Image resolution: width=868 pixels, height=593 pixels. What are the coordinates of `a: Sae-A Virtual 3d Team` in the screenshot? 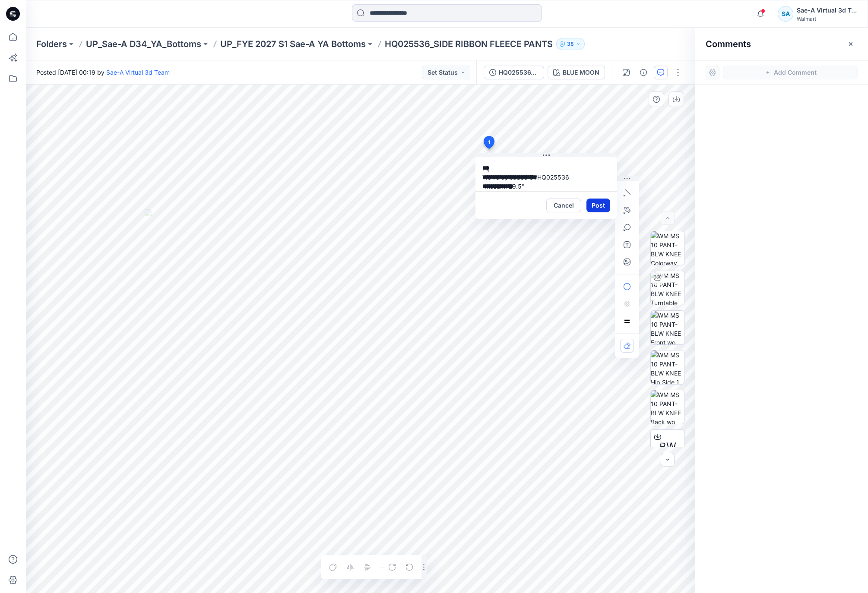 It's located at (138, 72).